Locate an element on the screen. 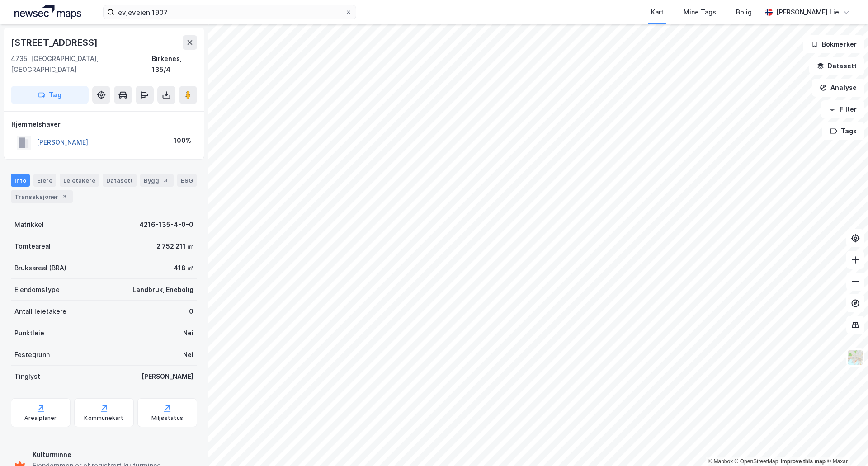 The width and height of the screenshot is (868, 466). div: Antall leietakere is located at coordinates (40, 312).